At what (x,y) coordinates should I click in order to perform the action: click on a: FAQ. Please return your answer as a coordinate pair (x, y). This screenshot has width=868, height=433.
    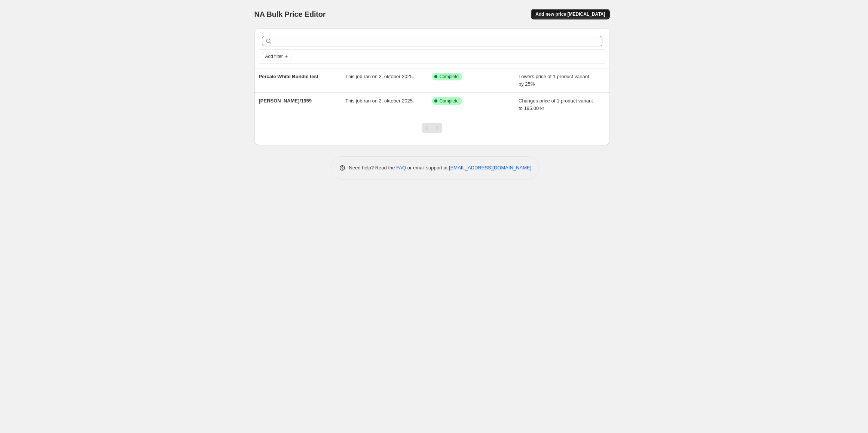
    Looking at the image, I should click on (401, 168).